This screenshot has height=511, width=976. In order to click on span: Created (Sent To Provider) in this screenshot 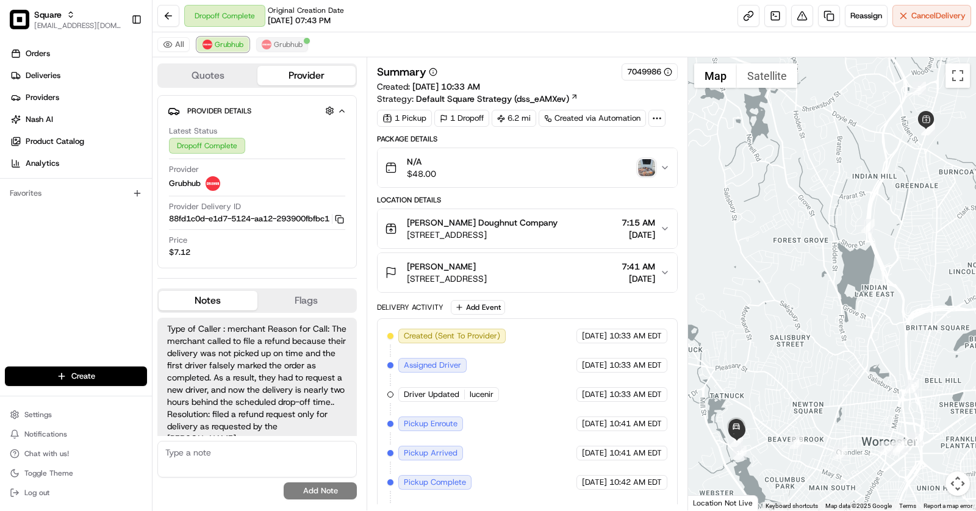, I will do `click(452, 336)`.